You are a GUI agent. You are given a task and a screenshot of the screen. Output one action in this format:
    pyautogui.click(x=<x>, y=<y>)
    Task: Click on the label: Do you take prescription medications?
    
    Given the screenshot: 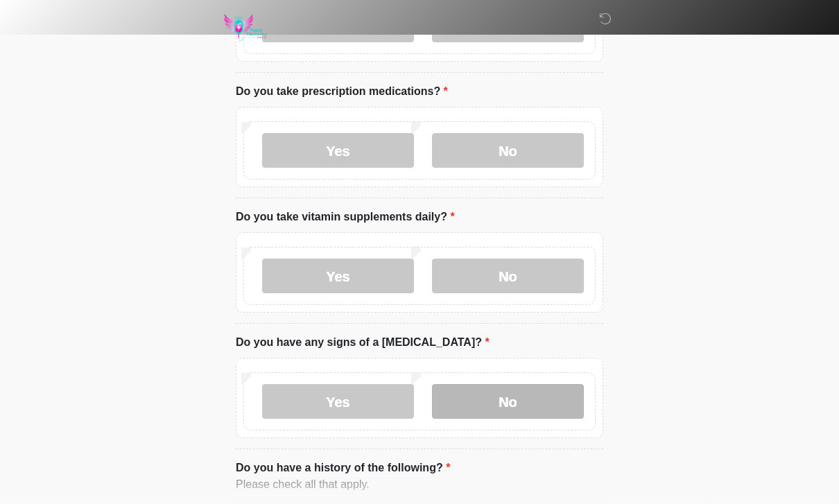 What is the action you would take?
    pyautogui.click(x=342, y=92)
    